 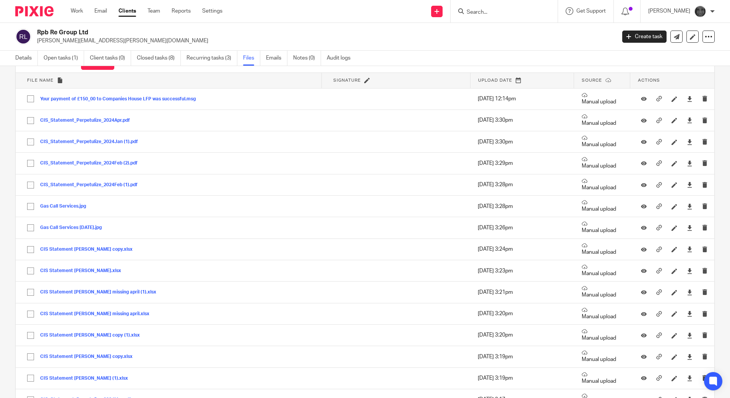 I want to click on span: Upload date, so click(x=495, y=80).